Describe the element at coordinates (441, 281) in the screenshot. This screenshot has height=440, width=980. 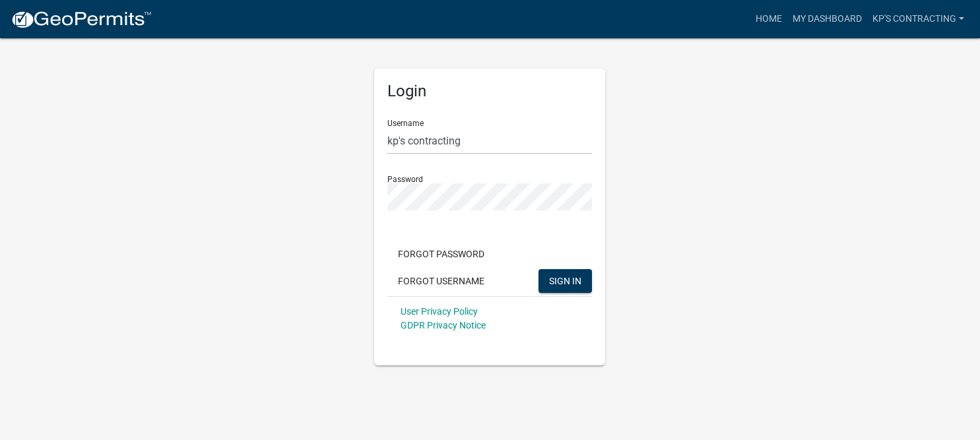
I see `button: Forgot Username` at that location.